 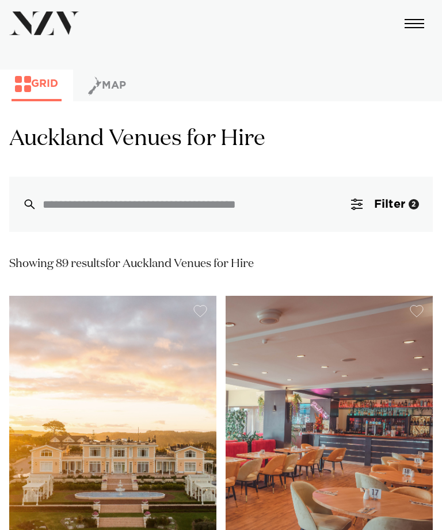 I want to click on span: for Auckland Venues for Hire, so click(x=180, y=264).